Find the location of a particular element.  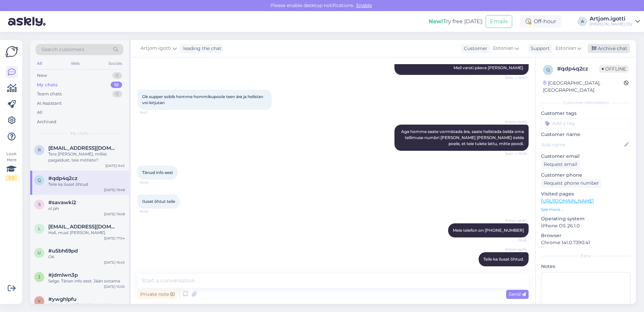

div: Extra is located at coordinates (586, 256).